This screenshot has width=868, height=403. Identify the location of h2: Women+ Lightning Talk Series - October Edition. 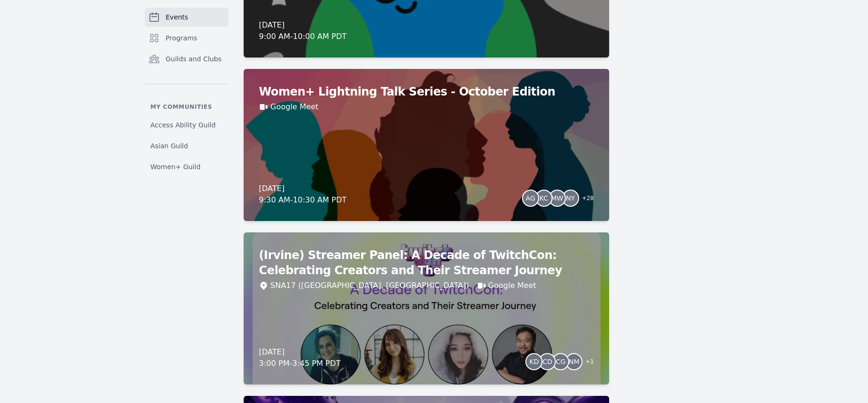
(426, 92).